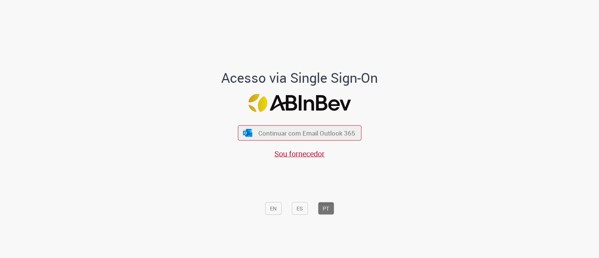  I want to click on button: ícone Azure/Microsoft 360 Continuar com Email Outlook 365, so click(300, 133).